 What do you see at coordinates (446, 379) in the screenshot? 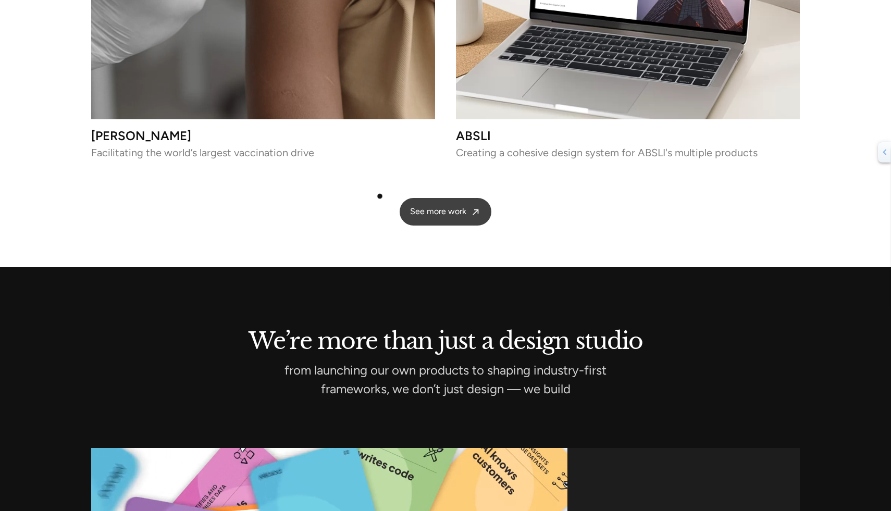
I see `p: from launching our own products to shaping industry-first frameworks, we don’t just design — we b...` at bounding box center [446, 379].